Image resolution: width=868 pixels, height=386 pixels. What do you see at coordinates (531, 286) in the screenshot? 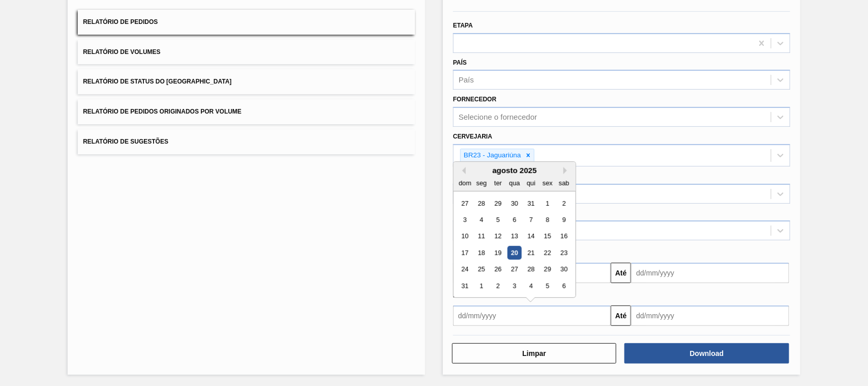
I see `div: Choose quinta-feira, 4 de setembro de 2025` at bounding box center [531, 286].